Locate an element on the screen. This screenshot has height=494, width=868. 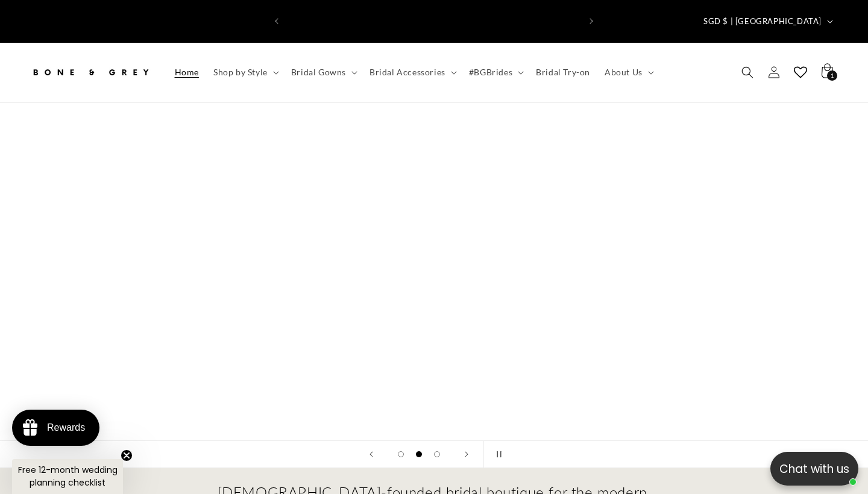
summary: #BGBrides is located at coordinates (494, 72).